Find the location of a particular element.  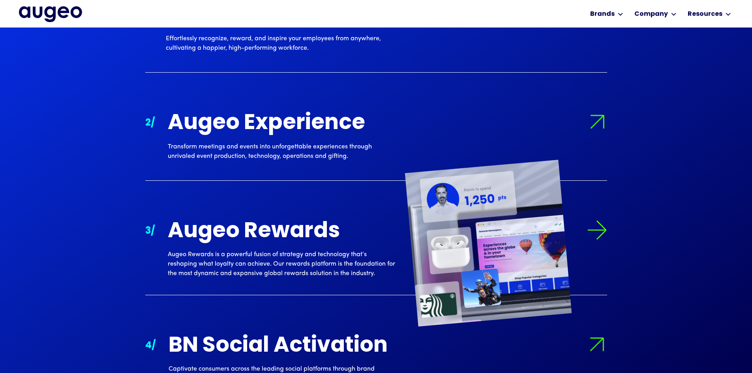

div: Augeo Rewards is a powerful fusion of strategy and technology that’s reshaping what loyalty can a... is located at coordinates (281, 264).